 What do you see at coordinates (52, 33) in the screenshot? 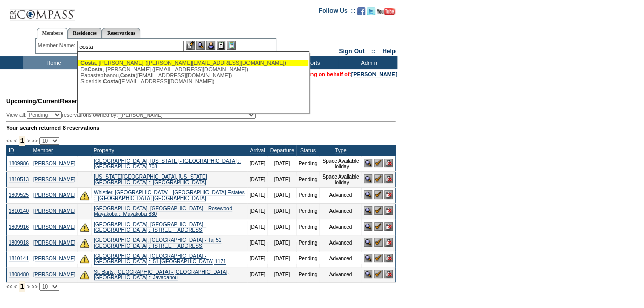
I see `a: Members` at bounding box center [52, 33].